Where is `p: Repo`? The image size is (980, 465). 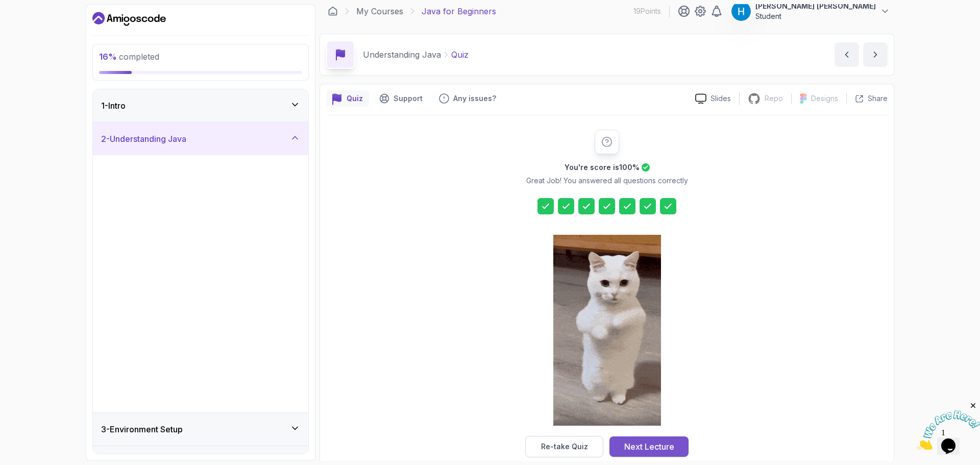
p: Repo is located at coordinates (774, 99).